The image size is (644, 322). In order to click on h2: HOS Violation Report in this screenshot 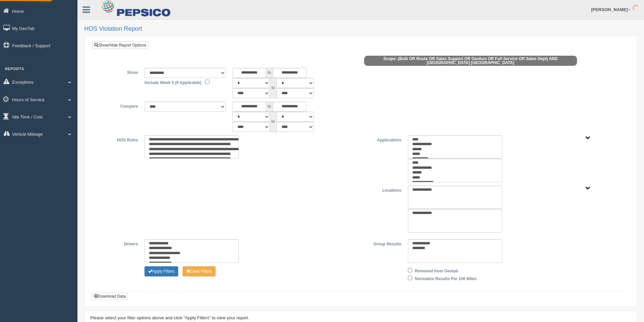, I will do `click(361, 29)`.